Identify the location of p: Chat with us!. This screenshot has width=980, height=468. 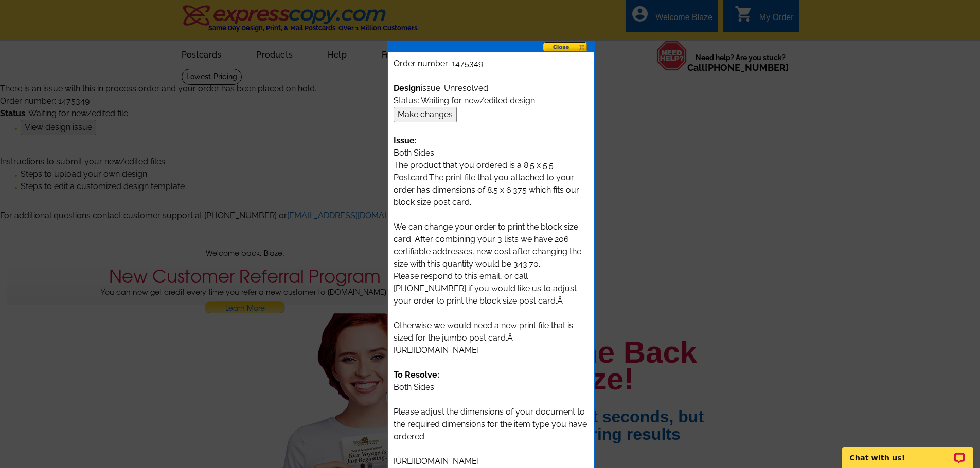
(66, 22).